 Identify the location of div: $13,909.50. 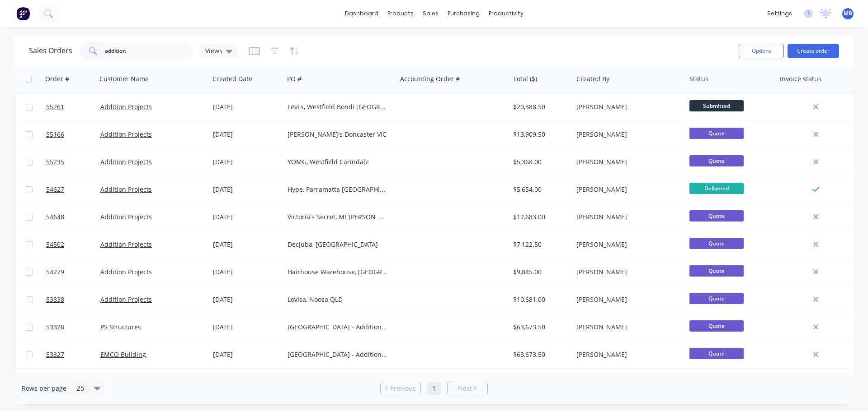
(540, 135).